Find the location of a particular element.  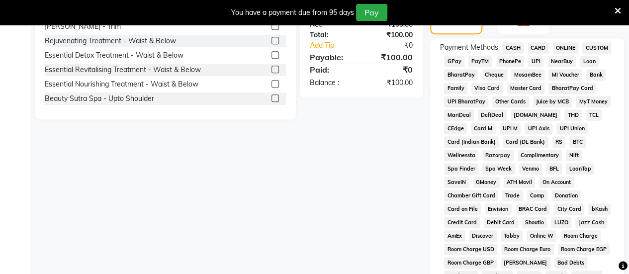

span: UPI is located at coordinates (535, 61).